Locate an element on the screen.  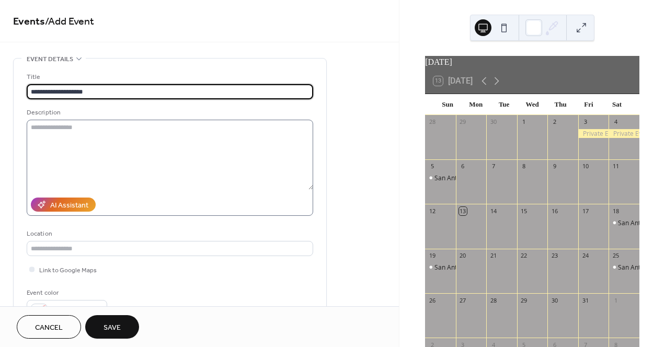
div: Fri is located at coordinates (589, 105).